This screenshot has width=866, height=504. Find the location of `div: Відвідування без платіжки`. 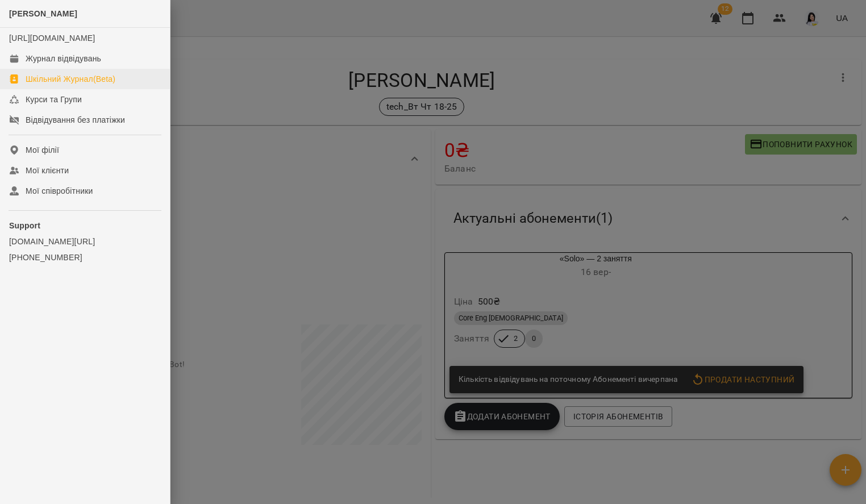

div: Відвідування без платіжки is located at coordinates (75, 120).